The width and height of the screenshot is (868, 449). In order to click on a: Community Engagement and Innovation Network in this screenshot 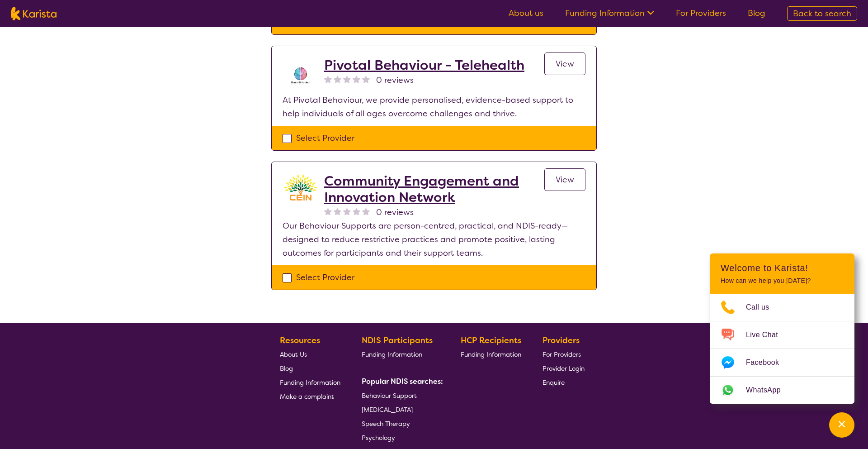, I will do `click(434, 189)`.